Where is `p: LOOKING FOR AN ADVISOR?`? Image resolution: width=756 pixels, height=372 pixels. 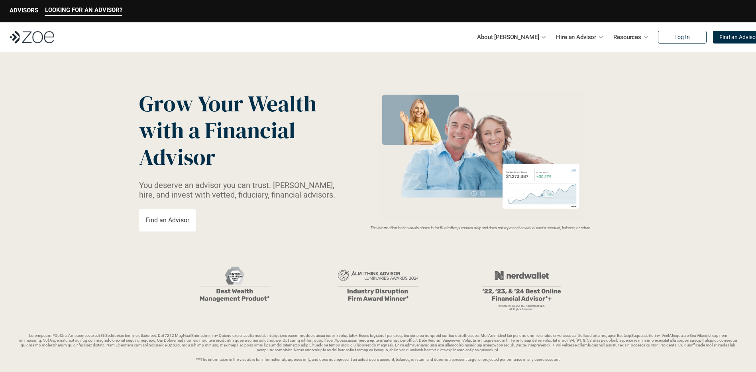
p: LOOKING FOR AN ADVISOR? is located at coordinates (84, 10).